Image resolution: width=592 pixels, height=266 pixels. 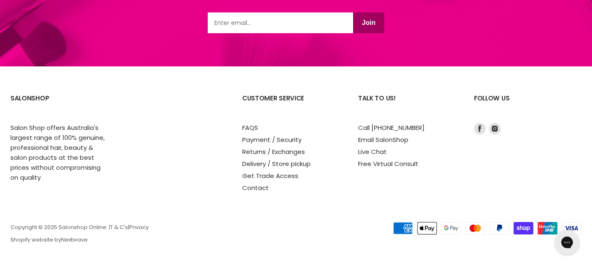 What do you see at coordinates (369, 23) in the screenshot?
I see `button: Join` at bounding box center [369, 23].